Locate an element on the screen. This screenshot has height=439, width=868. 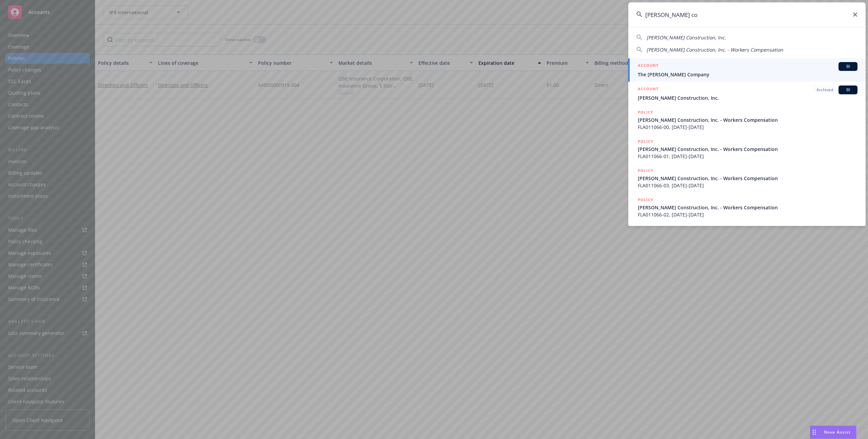
span: Nova Assist is located at coordinates (837, 431).